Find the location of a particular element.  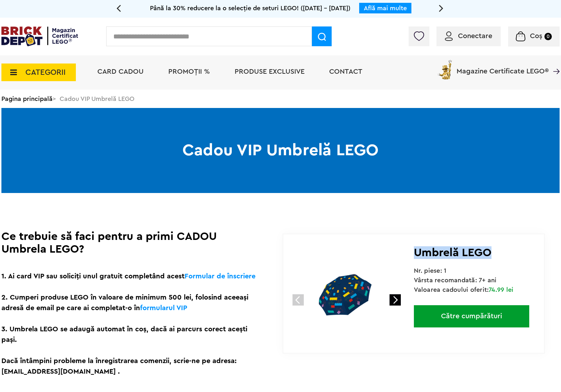

img: cadou-umbrela-lego.jpg is located at coordinates (346, 294).